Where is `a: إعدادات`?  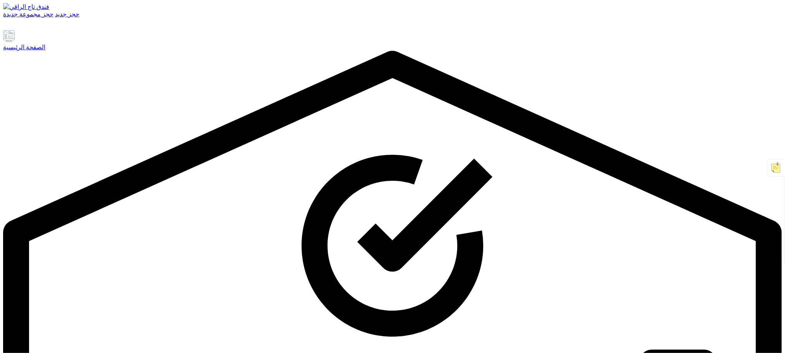 a: إعدادات is located at coordinates (20, 26).